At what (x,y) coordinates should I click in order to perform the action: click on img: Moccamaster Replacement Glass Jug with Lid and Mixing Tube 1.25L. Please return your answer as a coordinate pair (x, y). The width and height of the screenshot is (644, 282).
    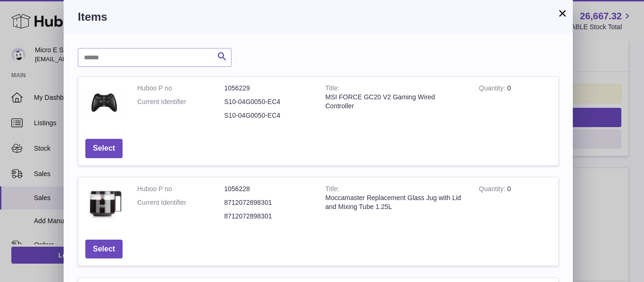
    Looking at the image, I should click on (104, 203).